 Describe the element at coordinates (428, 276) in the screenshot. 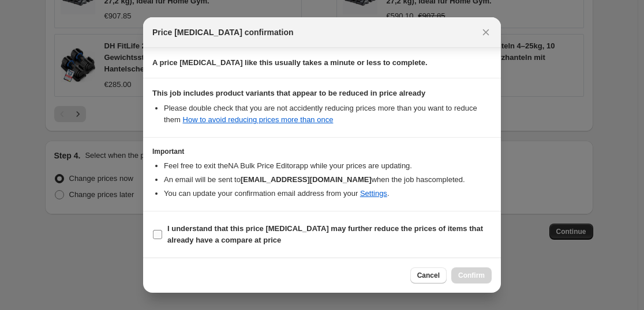

I see `span: Cancel` at that location.